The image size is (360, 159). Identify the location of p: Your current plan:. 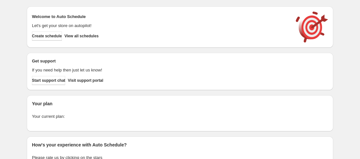
(180, 117).